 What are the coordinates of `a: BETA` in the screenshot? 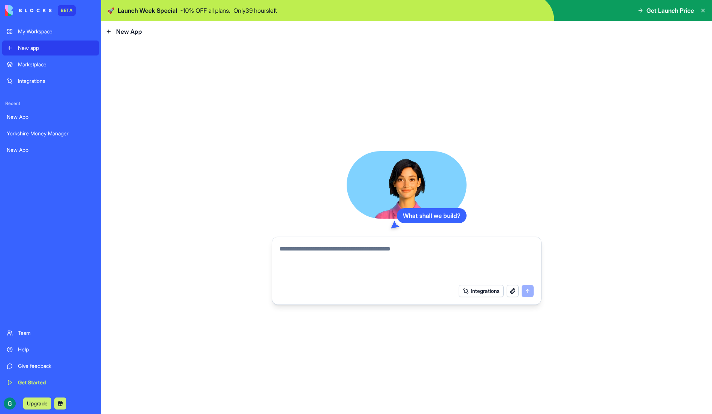 It's located at (40, 10).